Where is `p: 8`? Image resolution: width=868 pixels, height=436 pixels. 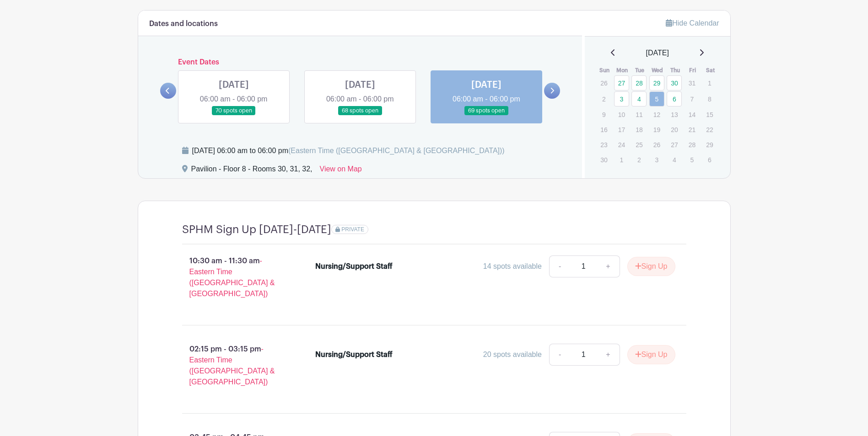
p: 8 is located at coordinates (709, 99).